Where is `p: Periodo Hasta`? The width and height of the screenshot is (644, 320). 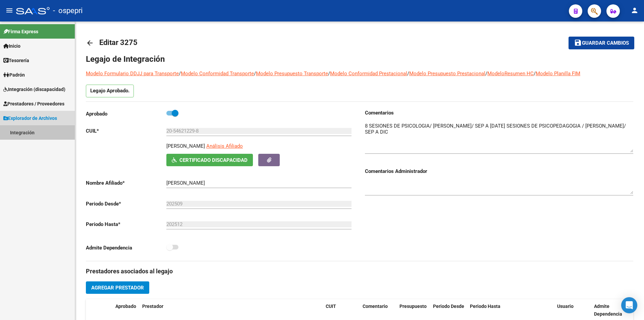 p: Periodo Hasta is located at coordinates (126, 225).